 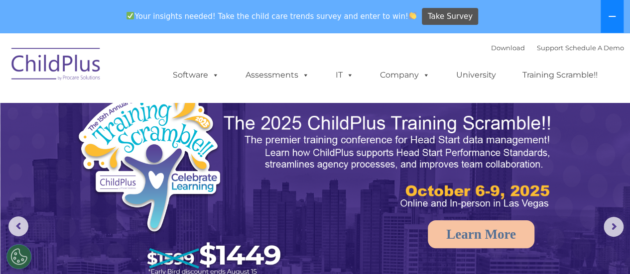 I want to click on a: Support, so click(x=550, y=48).